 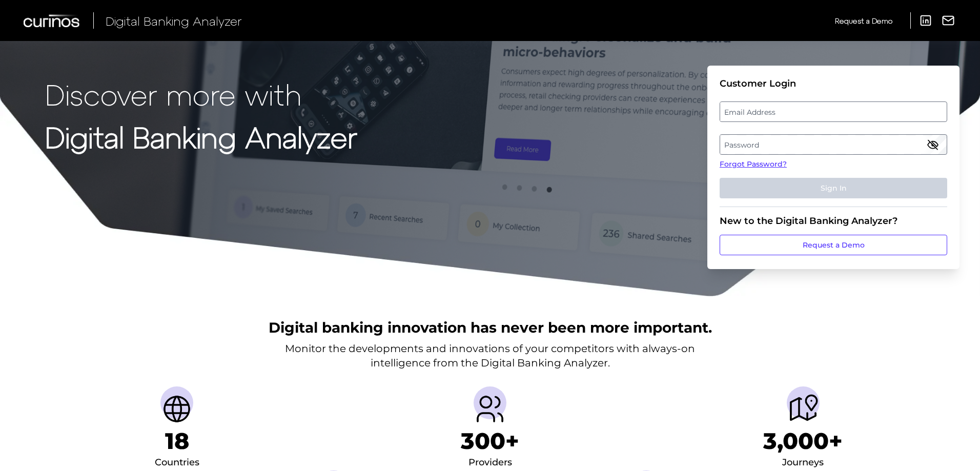 What do you see at coordinates (833, 112) in the screenshot?
I see `label: Email Address` at bounding box center [833, 112].